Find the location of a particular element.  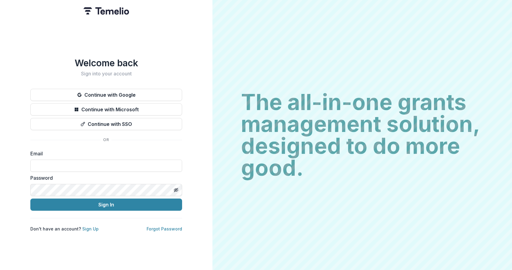

button: Toggle password visibility is located at coordinates (176, 190).